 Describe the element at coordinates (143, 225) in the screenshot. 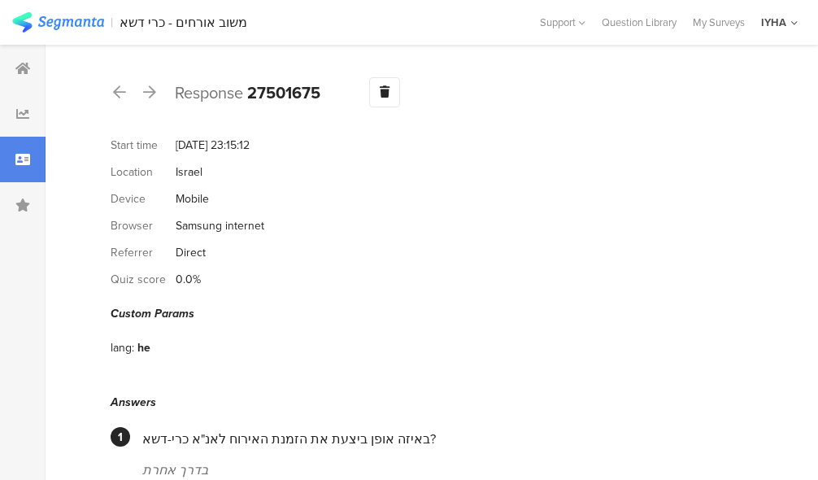

I see `div: Browser` at that location.